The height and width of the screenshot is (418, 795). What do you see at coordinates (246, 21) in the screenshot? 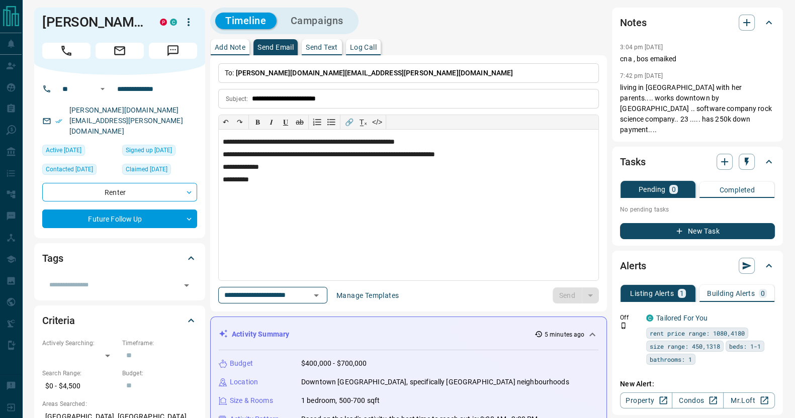
I see `button: Timeline` at bounding box center [246, 21].